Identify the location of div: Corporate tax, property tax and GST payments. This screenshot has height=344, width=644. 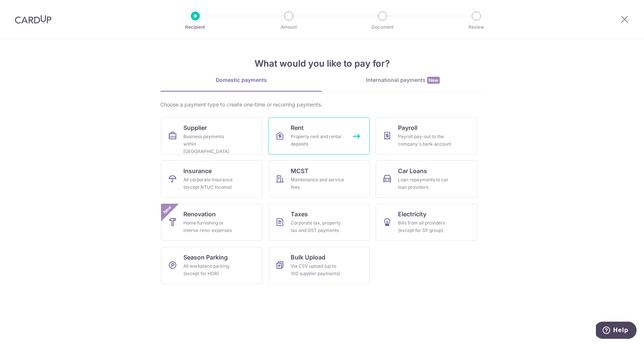
(318, 227).